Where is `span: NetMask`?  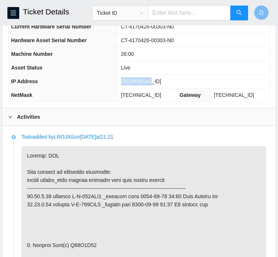
span: NetMask is located at coordinates (22, 95).